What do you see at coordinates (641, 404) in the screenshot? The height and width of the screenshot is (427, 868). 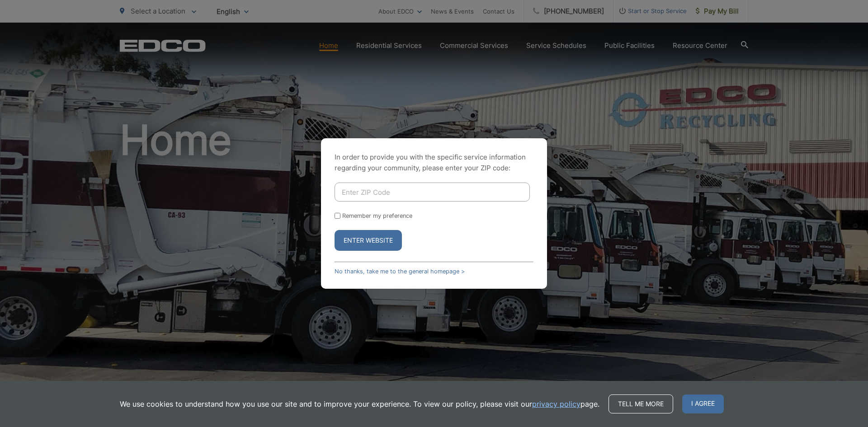 I see `a: Tell me more` at bounding box center [641, 404].